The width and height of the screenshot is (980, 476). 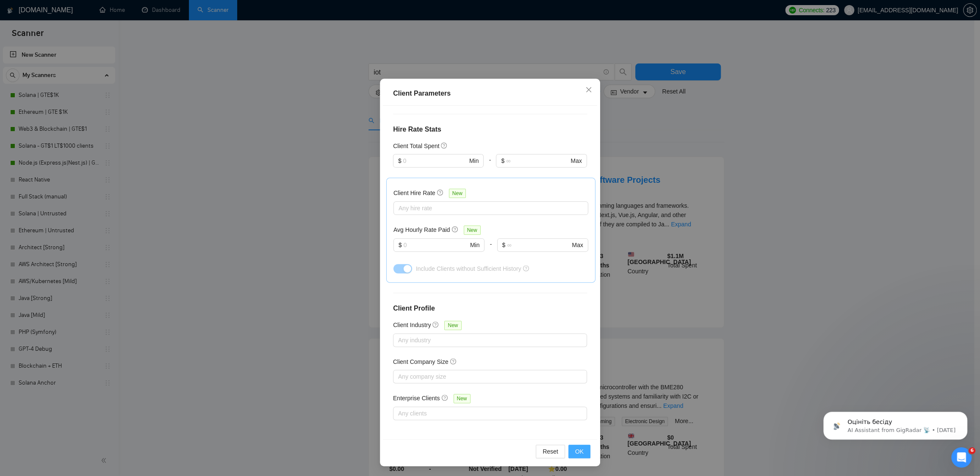 I want to click on h4: Hire Rate Stats, so click(x=490, y=129).